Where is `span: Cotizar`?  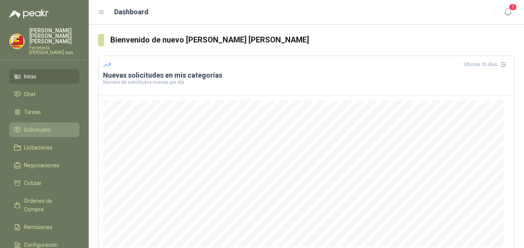
span: Cotizar is located at coordinates (33, 183).